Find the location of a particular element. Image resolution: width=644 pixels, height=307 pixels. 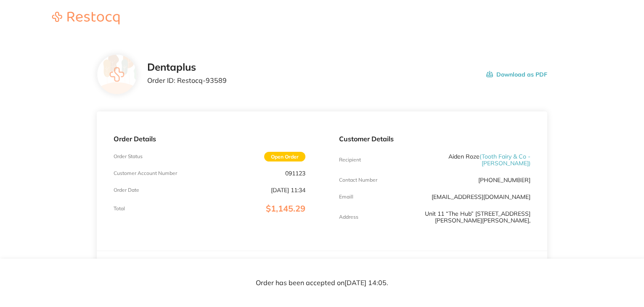

a: Restocq logo is located at coordinates (86, 18).